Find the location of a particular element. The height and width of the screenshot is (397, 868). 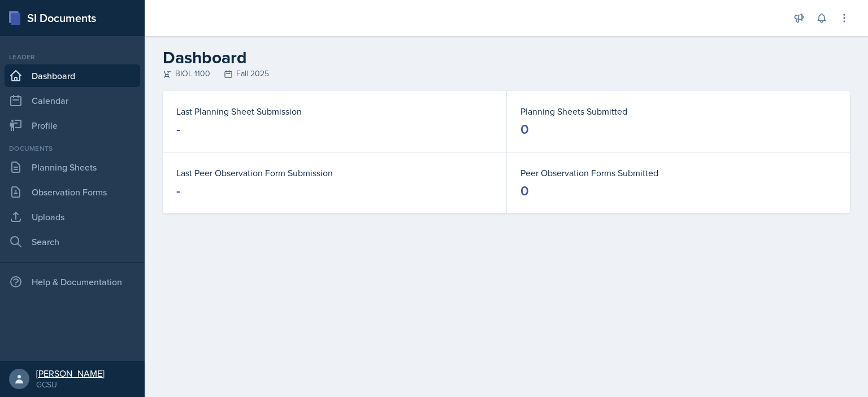

dt: Peer Observation Forms Submitted is located at coordinates (679, 173).